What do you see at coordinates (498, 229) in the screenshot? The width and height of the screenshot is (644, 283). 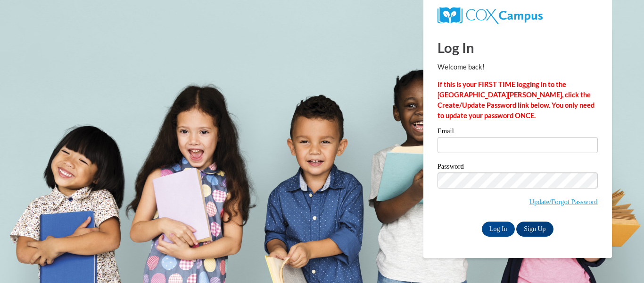 I see `input: Log In` at bounding box center [498, 229].